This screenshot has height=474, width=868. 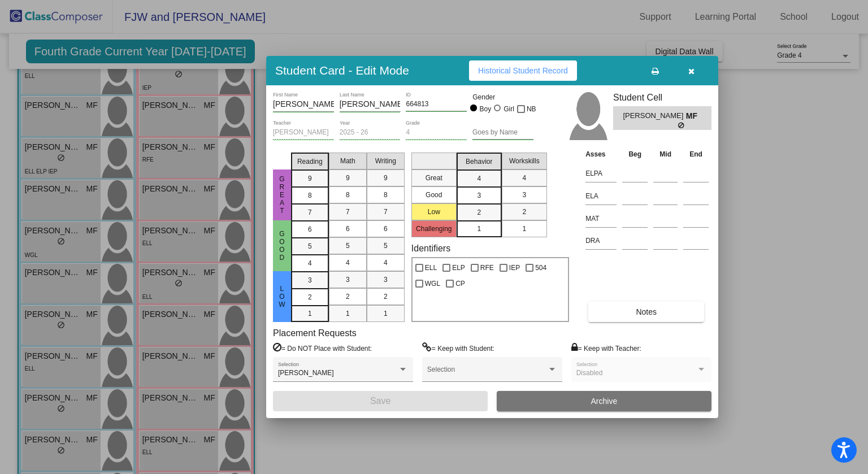 What do you see at coordinates (386, 161) in the screenshot?
I see `span: Writing` at bounding box center [386, 161].